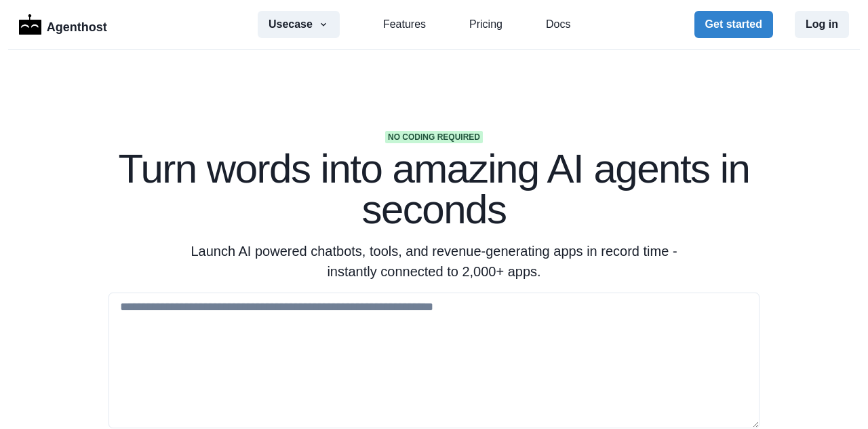 The height and width of the screenshot is (429, 868). Describe the element at coordinates (30, 25) in the screenshot. I see `img: Logo` at that location.